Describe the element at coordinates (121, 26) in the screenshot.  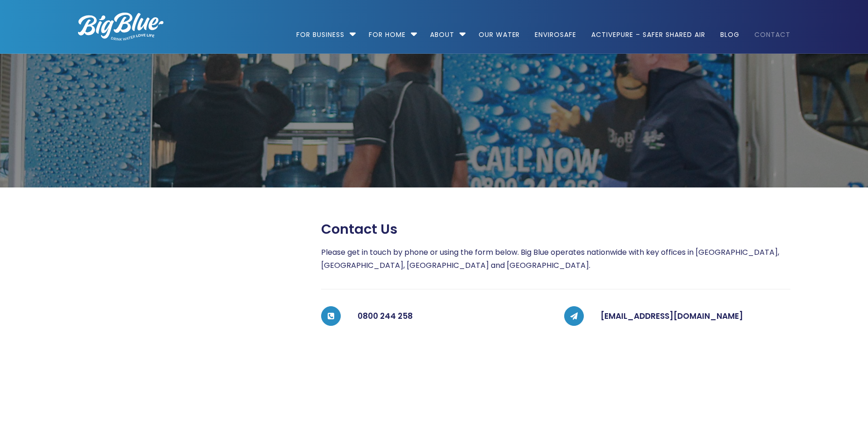
I see `a: logo` at that location.